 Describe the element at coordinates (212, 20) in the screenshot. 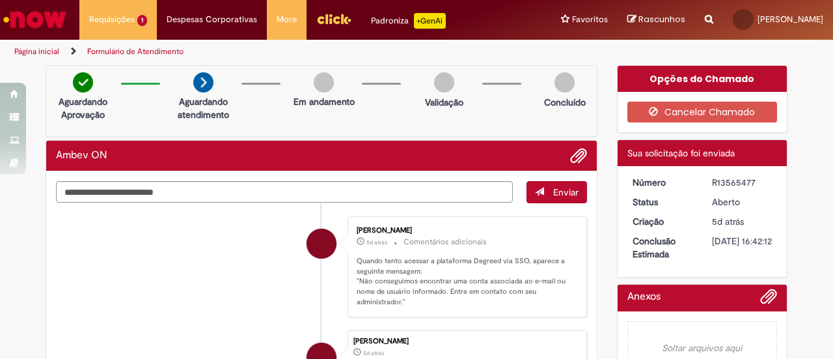

I see `span: Despesas Corporativas` at that location.